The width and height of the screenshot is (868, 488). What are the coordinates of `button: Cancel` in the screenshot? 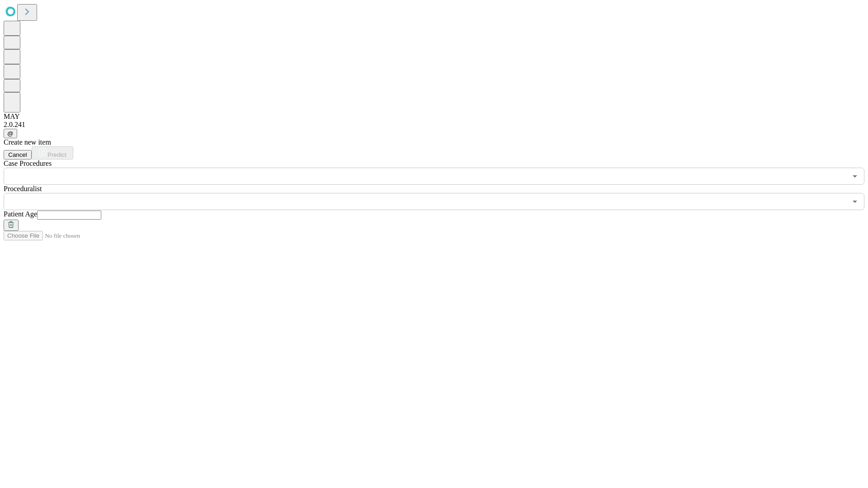 It's located at (18, 155).